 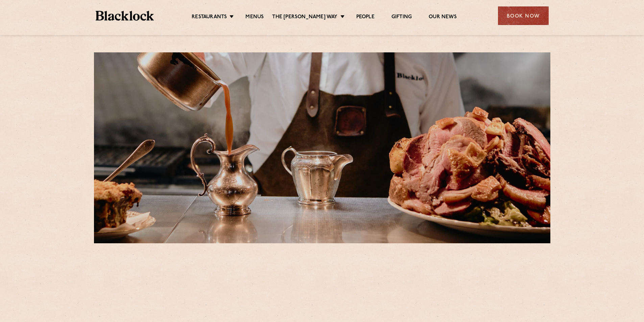 I want to click on img: BL_Textured_Logo-footer-cropped.svg, so click(x=125, y=16).